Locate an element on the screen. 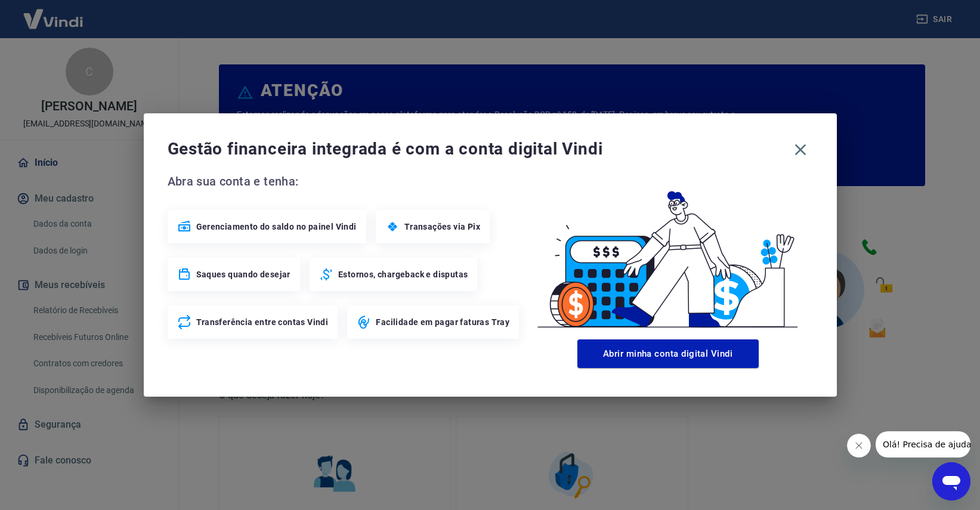 The width and height of the screenshot is (980, 510). span: Estornos, chargeback e disputas is located at coordinates (403, 274).